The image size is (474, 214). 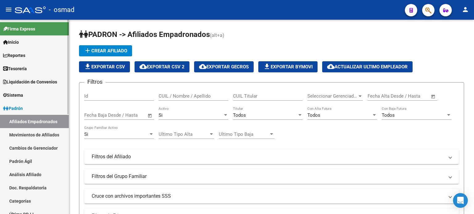 I want to click on span: Exportar GECROS, so click(x=224, y=67).